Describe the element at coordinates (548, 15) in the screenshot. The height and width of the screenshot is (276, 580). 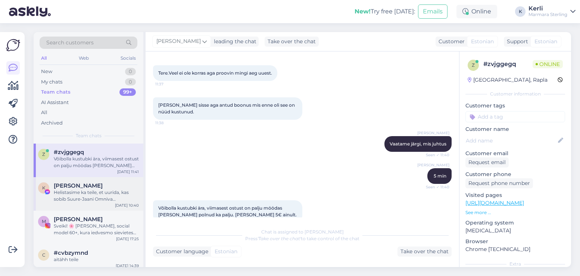
I see `div: Marmara Sterling` at that location.